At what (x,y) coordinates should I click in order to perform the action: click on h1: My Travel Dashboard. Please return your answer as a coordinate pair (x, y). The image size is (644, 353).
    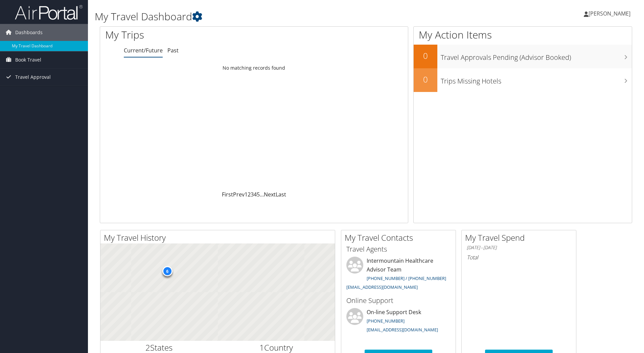
    Looking at the image, I should click on (275, 17).